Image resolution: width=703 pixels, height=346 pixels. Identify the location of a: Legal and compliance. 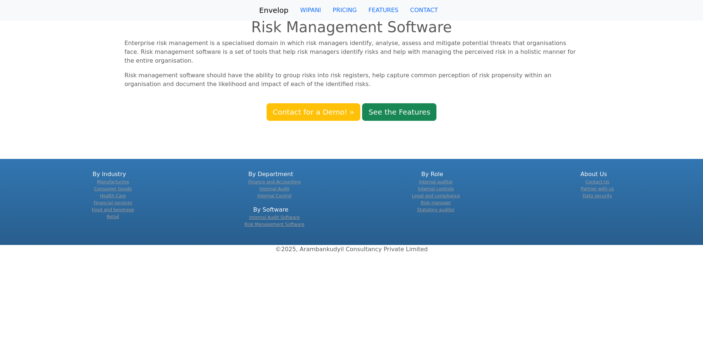
(436, 196).